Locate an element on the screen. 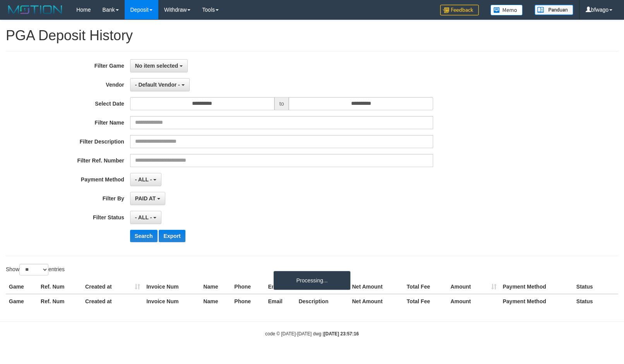 The width and height of the screenshot is (624, 364). img: Button%20Memo.svg is located at coordinates (507, 10).